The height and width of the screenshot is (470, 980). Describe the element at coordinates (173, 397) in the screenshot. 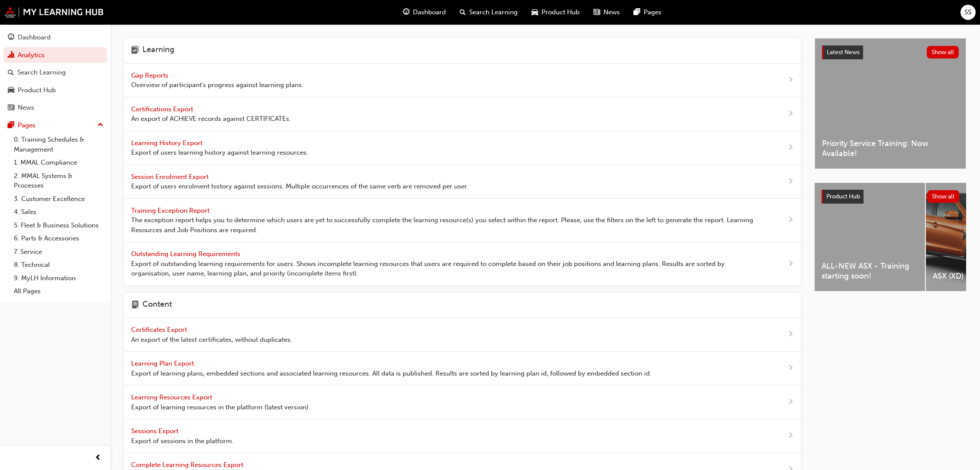

I see `span: Learning Resources Export` at that location.